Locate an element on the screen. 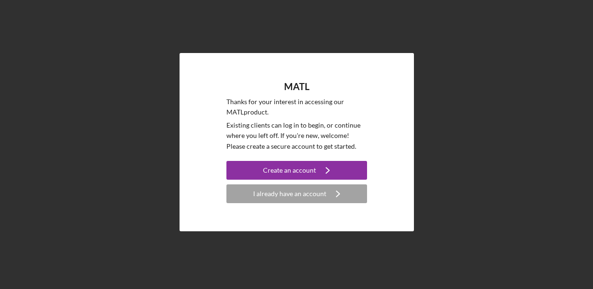 Image resolution: width=593 pixels, height=289 pixels. h4: MATL is located at coordinates (297, 86).